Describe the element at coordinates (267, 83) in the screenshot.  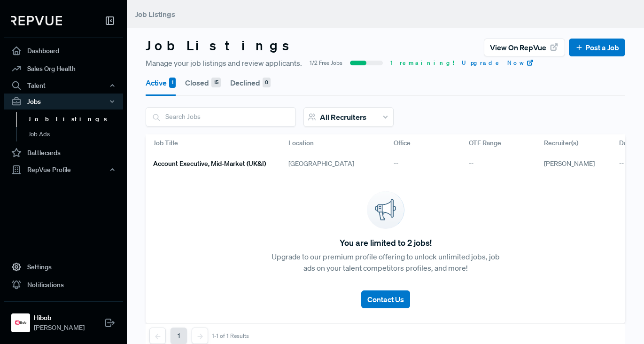
I see `div: 0` at that location.